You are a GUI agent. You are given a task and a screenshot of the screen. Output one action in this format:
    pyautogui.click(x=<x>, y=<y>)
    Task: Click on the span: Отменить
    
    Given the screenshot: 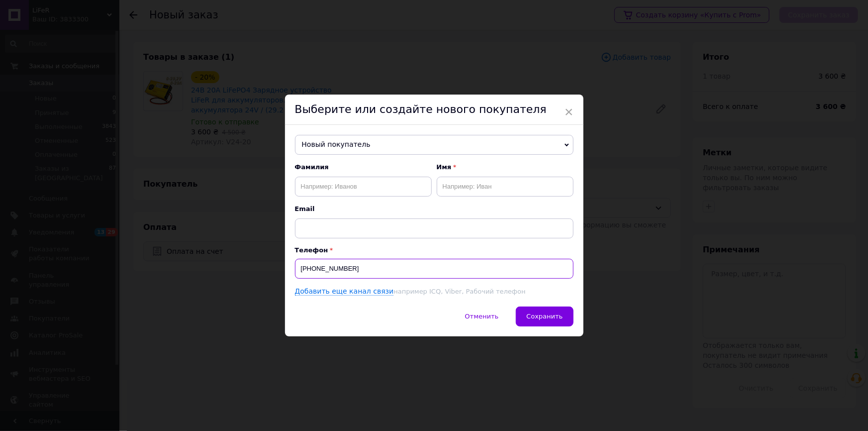 What is the action you would take?
    pyautogui.click(x=482, y=316)
    